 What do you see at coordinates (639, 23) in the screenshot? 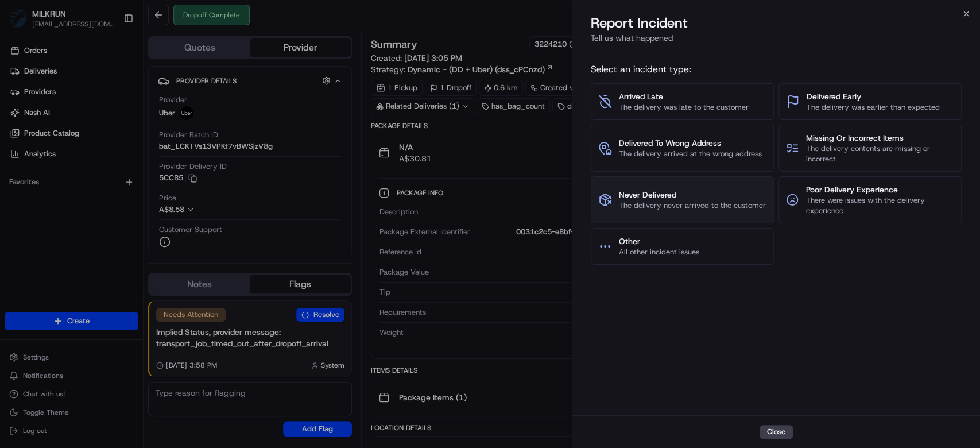
I see `p: Report Incident` at bounding box center [639, 23].